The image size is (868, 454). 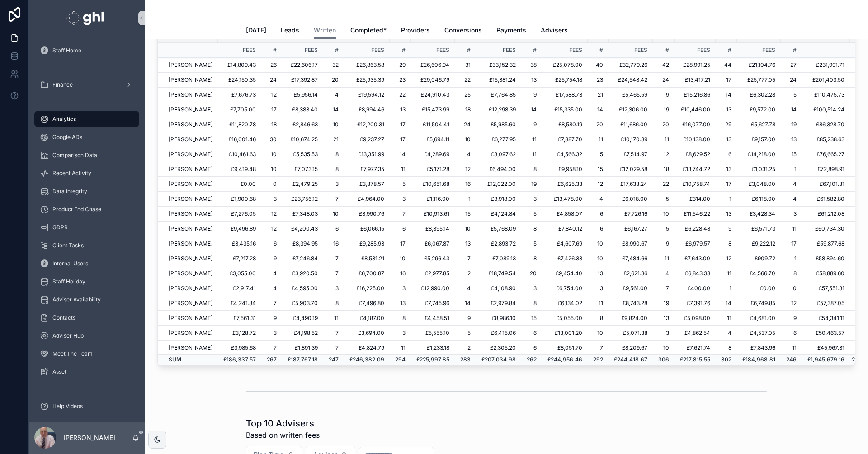 What do you see at coordinates (67, 406) in the screenshot?
I see `span: Help Videos` at bounding box center [67, 406].